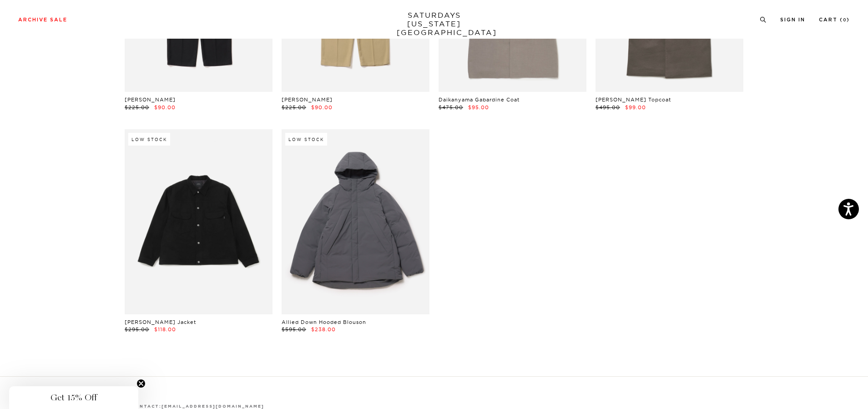 The image size is (868, 409). I want to click on span: $295.00, so click(137, 329).